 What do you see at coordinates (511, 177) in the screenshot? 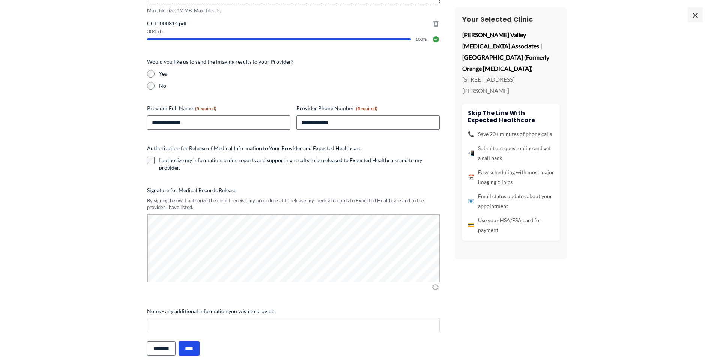
I see `li: Easy scheduling with most major imaging clinics` at bounding box center [511, 177].